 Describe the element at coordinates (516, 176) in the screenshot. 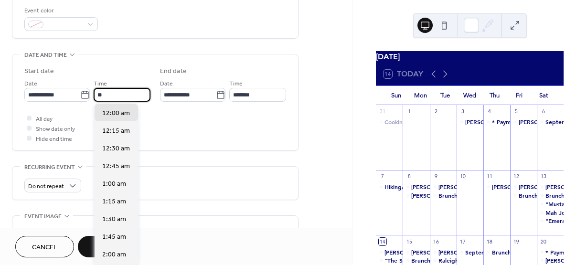

I see `div: 12` at that location.